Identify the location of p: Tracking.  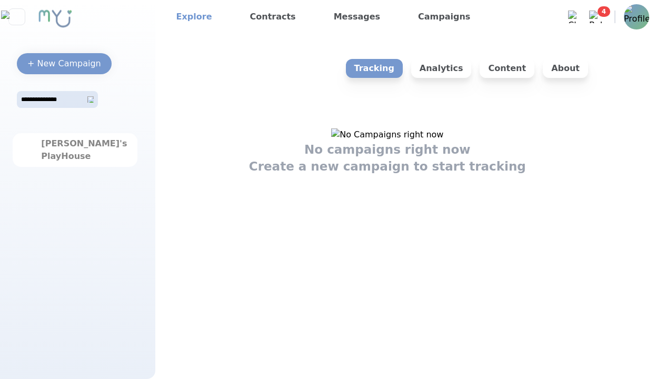
(374, 68).